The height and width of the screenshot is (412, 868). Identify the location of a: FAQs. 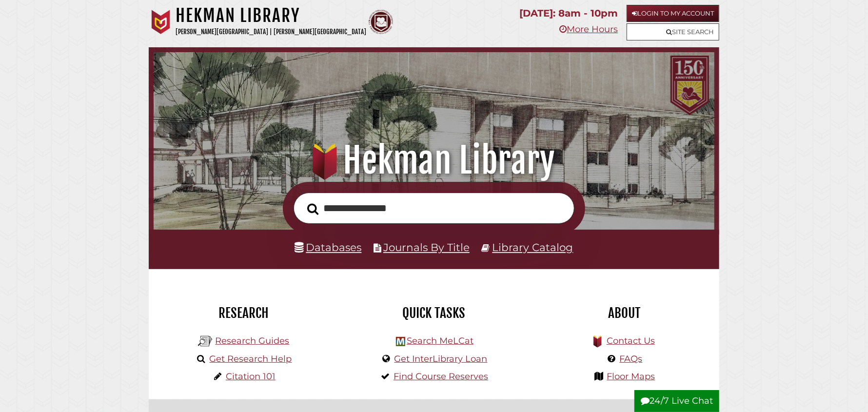
(631, 359).